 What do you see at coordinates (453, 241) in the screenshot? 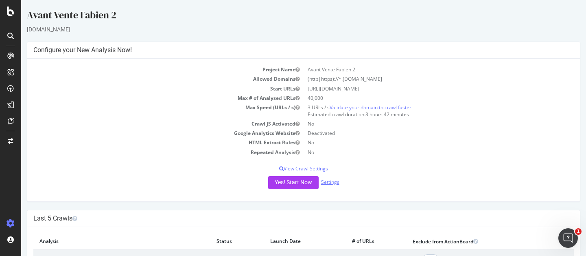
I see `th: Exclude from ActionBoard` at bounding box center [453, 241].